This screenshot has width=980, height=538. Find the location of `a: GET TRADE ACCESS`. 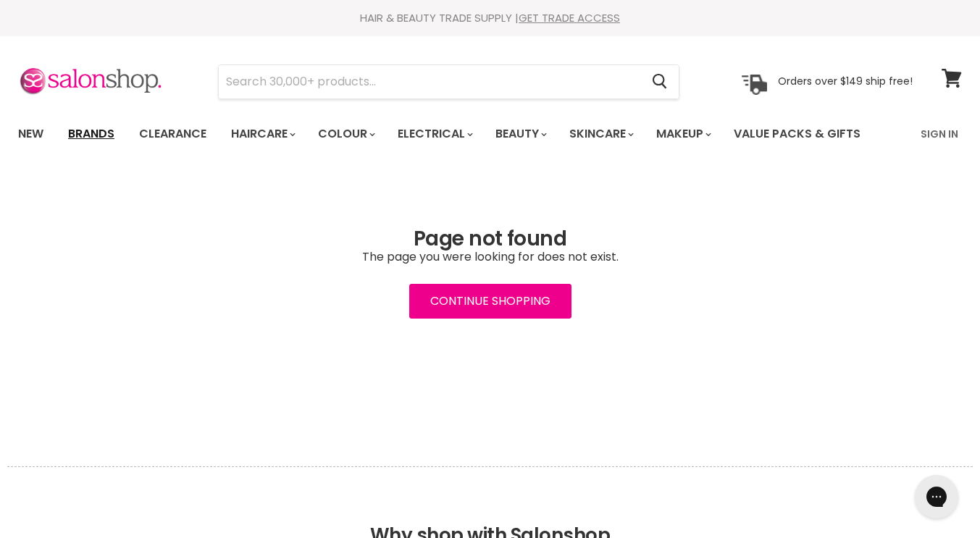

a: GET TRADE ACCESS is located at coordinates (570, 17).